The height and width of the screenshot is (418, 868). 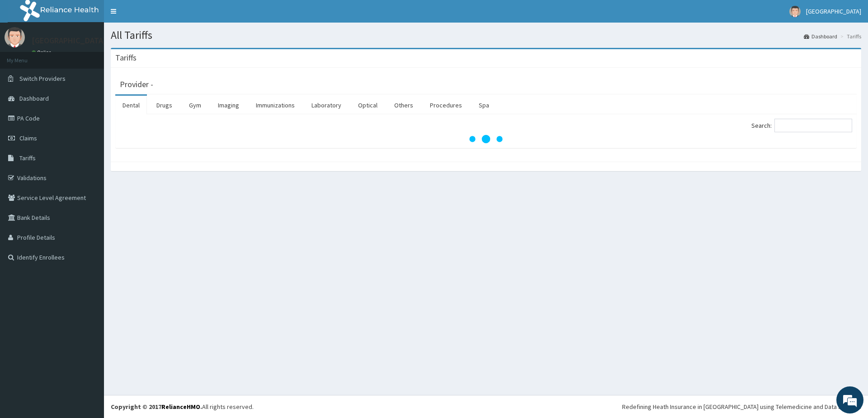 What do you see at coordinates (403, 105) in the screenshot?
I see `a: Others` at bounding box center [403, 105].